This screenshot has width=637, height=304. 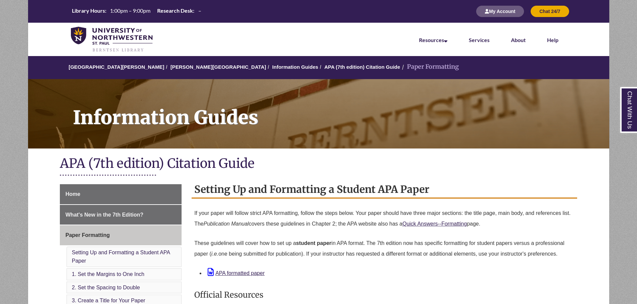 What do you see at coordinates (433, 40) in the screenshot?
I see `a: Resources` at bounding box center [433, 40].